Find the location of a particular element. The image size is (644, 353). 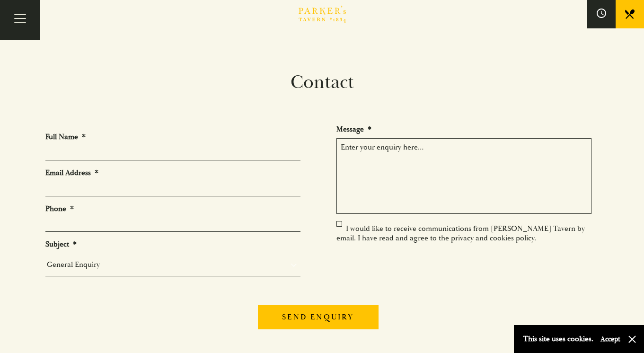

label: Subject is located at coordinates (61, 244).